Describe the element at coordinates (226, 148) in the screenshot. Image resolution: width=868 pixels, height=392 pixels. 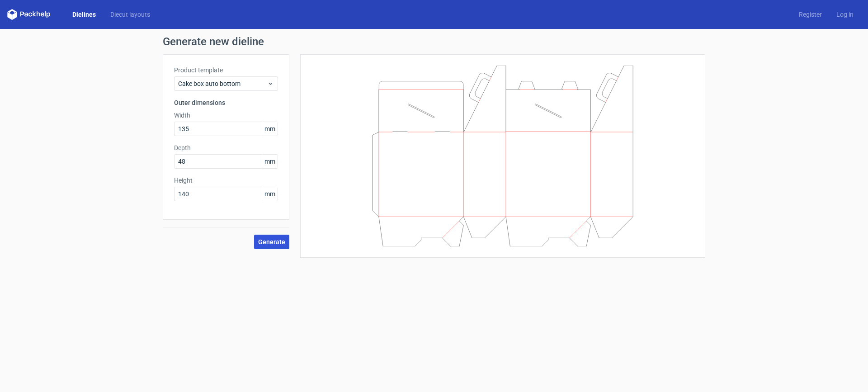
I see `label: Depth` at that location.